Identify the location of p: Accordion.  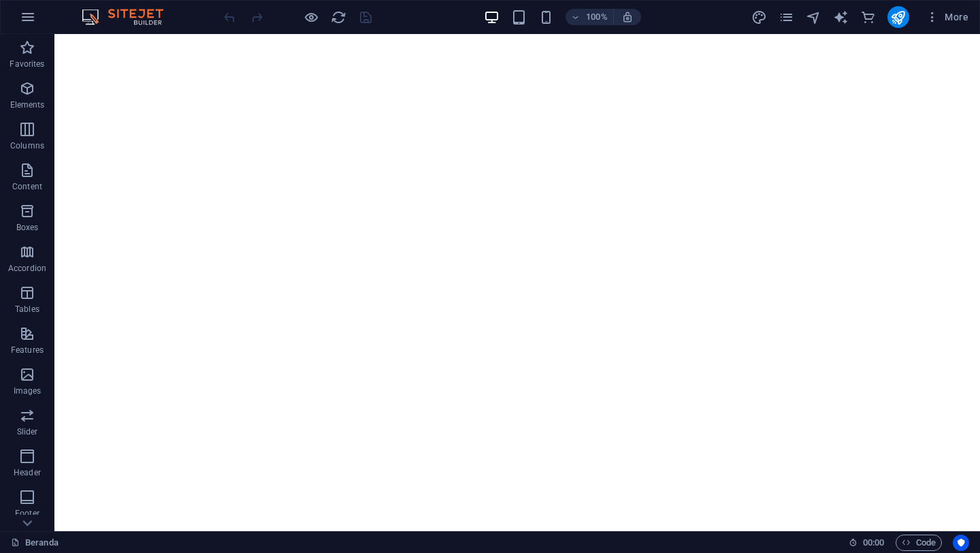
(27, 268).